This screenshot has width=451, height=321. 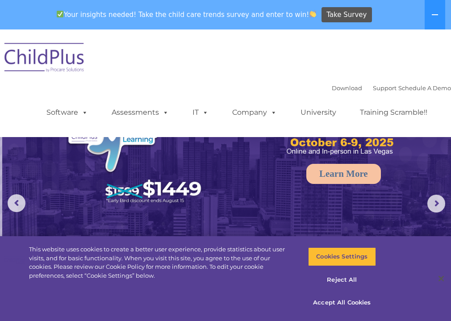 What do you see at coordinates (200, 113) in the screenshot?
I see `a: IT` at bounding box center [200, 113].